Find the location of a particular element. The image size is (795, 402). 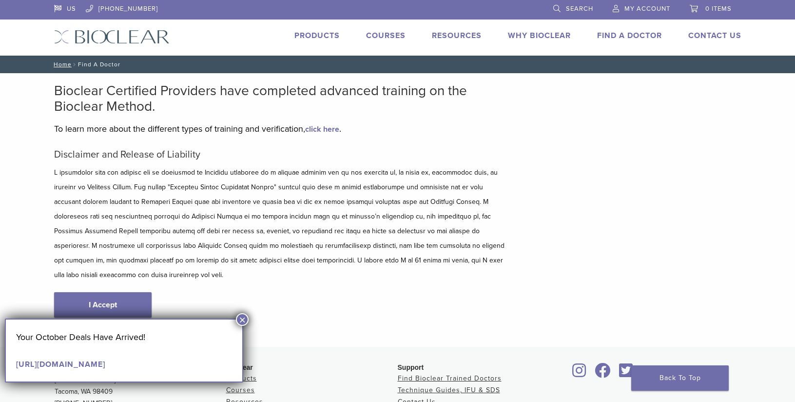

span: 0 items is located at coordinates (719, 9).